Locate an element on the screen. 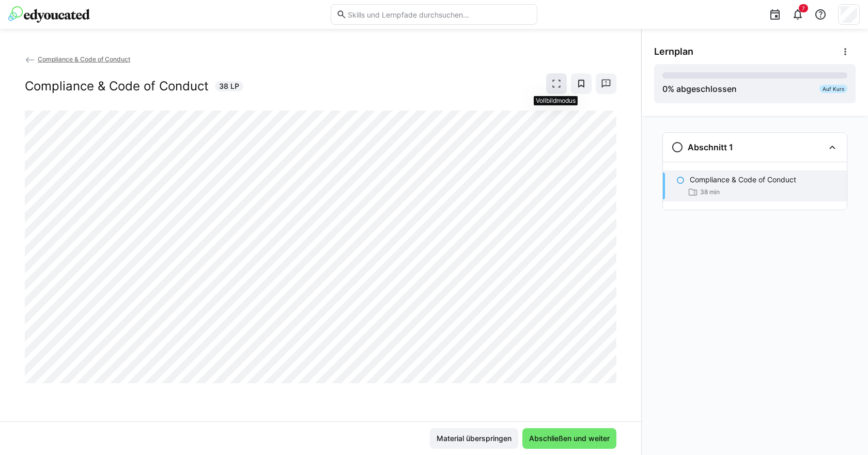  span: Abschließen und weiter is located at coordinates (570, 438).